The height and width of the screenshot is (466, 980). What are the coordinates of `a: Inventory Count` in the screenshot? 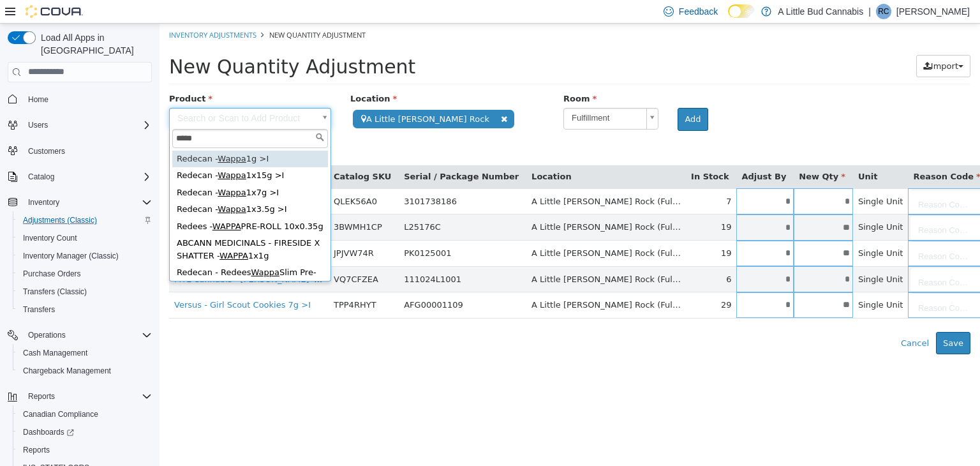 It's located at (49, 238).